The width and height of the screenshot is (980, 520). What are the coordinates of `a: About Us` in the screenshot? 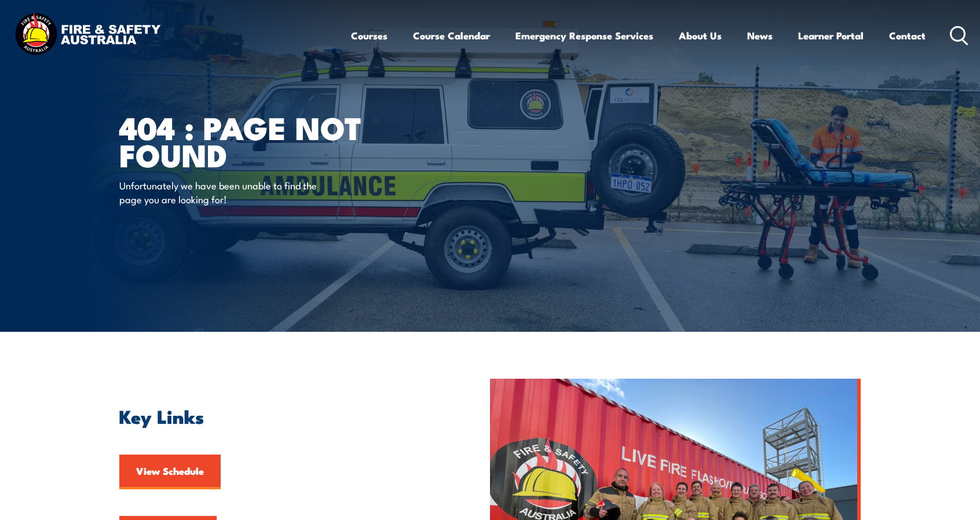 It's located at (700, 36).